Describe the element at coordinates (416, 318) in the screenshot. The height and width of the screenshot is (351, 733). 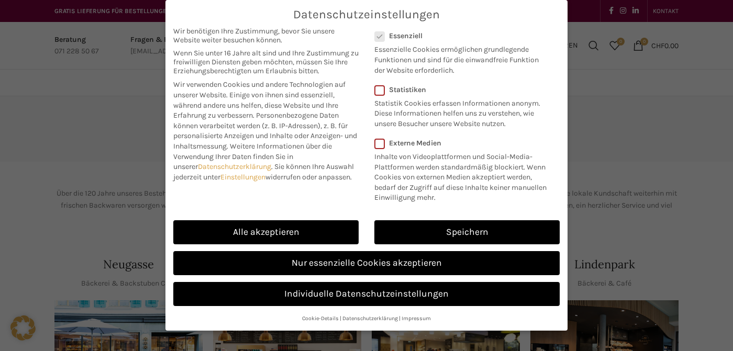
I see `a: Impressum` at that location.